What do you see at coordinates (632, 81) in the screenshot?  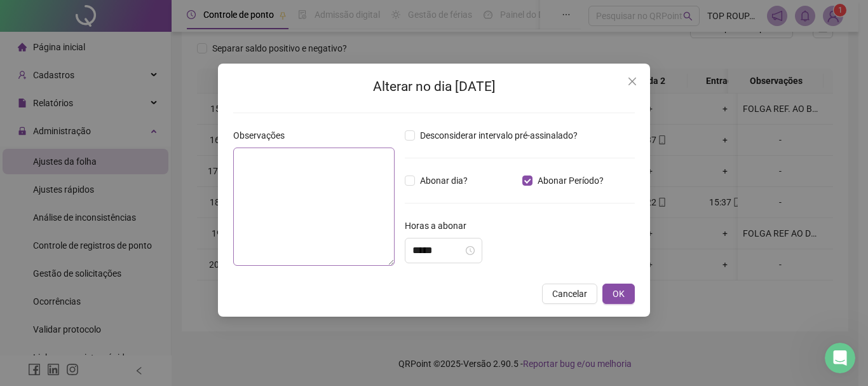 I see `button: Close` at bounding box center [632, 81].